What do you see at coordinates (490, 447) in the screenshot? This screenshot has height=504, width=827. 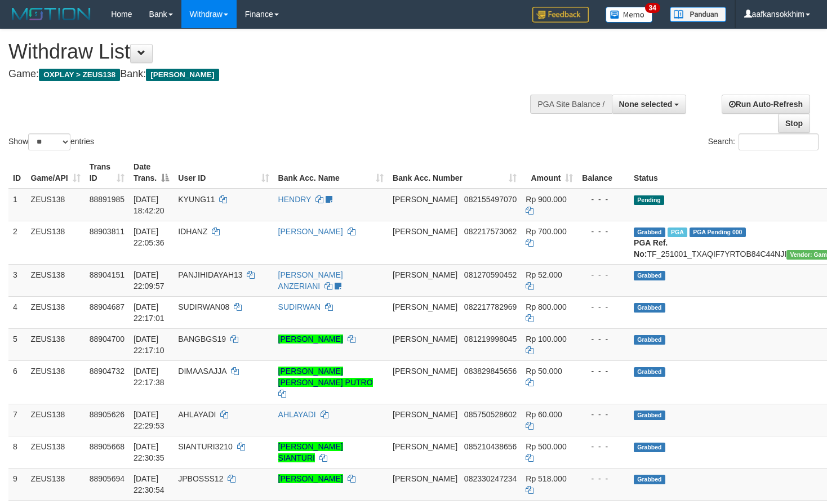 I see `span: Copy 085210438656 to clipboard` at bounding box center [490, 447].